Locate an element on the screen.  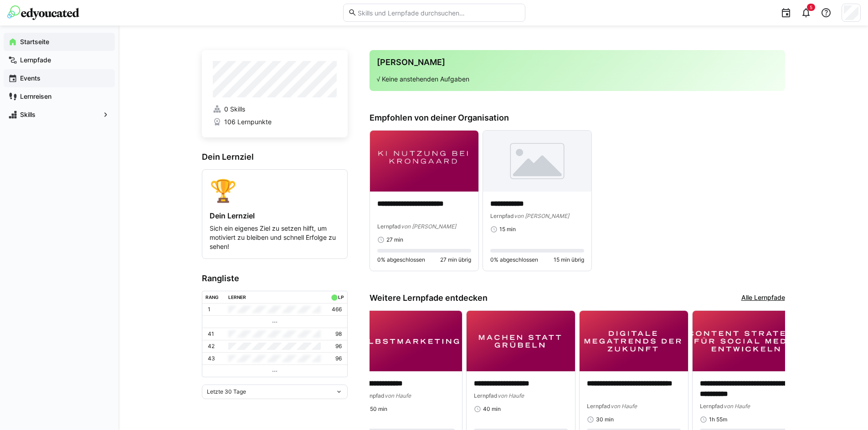
input: Skills und Lernpfade durchsuchen… is located at coordinates (438, 12).